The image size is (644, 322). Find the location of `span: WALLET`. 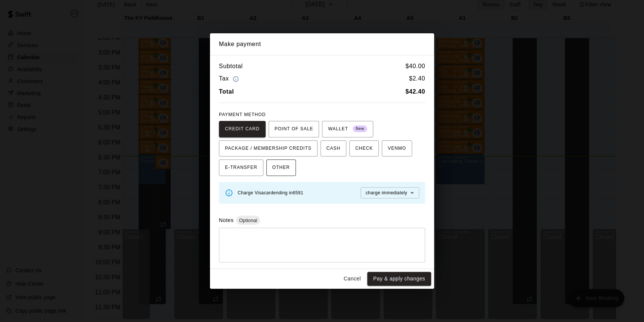

span: WALLET is located at coordinates (348, 129).